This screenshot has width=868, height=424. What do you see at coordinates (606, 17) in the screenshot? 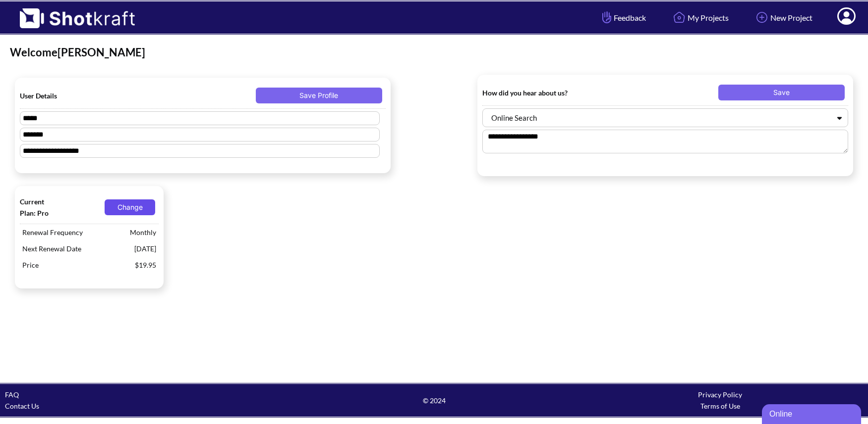
I see `img: Hand Icon` at bounding box center [606, 17].